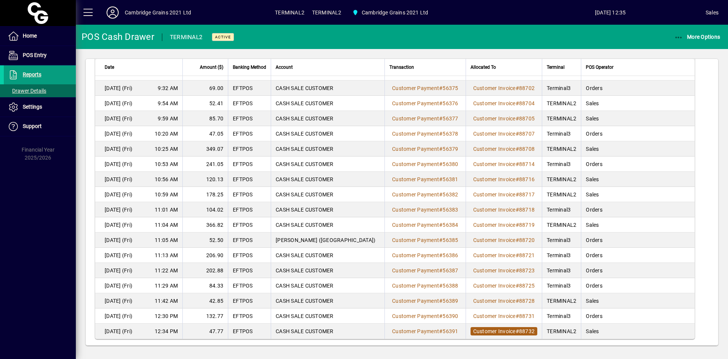 This screenshot has height=359, width=728. I want to click on span: 56385, so click(450, 240).